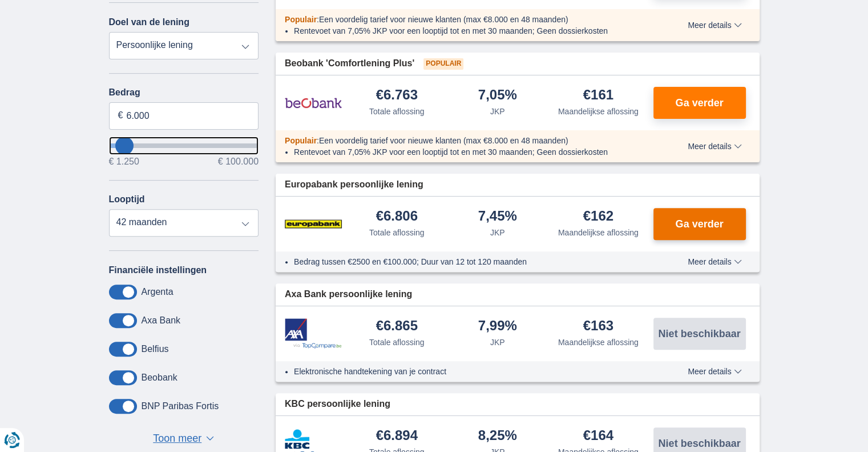  What do you see at coordinates (498, 95) in the screenshot?
I see `div: 7,05%` at bounding box center [498, 95].